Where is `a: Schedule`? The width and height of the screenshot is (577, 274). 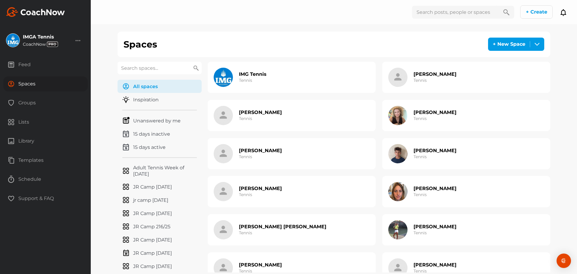 a: Schedule is located at coordinates (45, 181).